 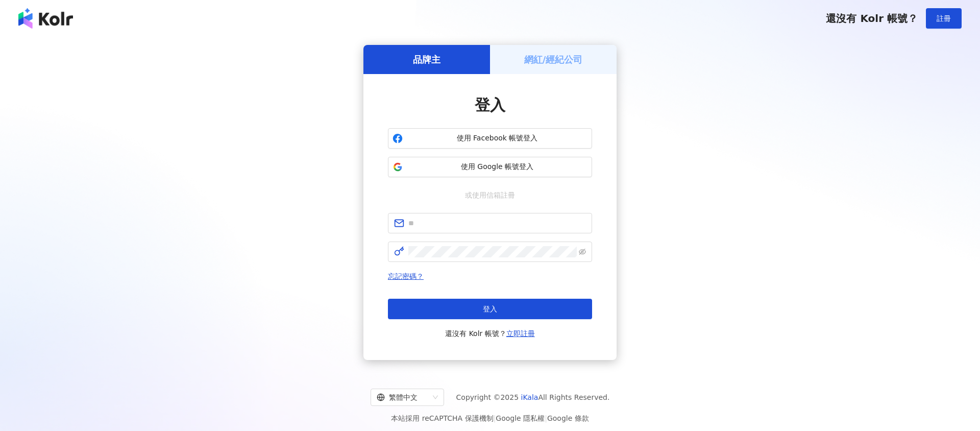 I want to click on div: 繁體中文, so click(x=403, y=398).